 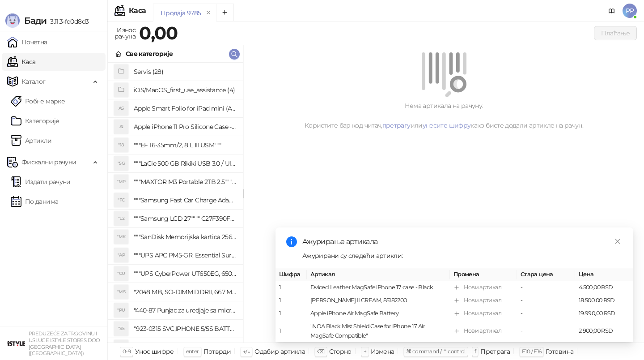 What do you see at coordinates (185, 90) in the screenshot?
I see `h4: iOS/MacOS_first_use_assistance (4)` at bounding box center [185, 90].